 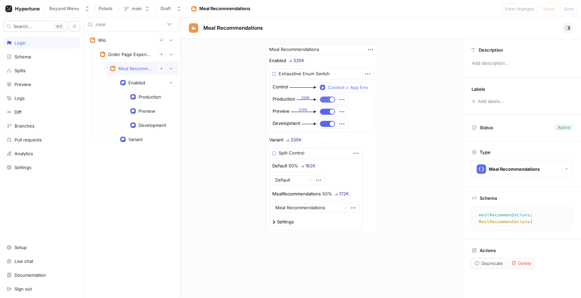 I want to click on div: Sign out, so click(x=23, y=289).